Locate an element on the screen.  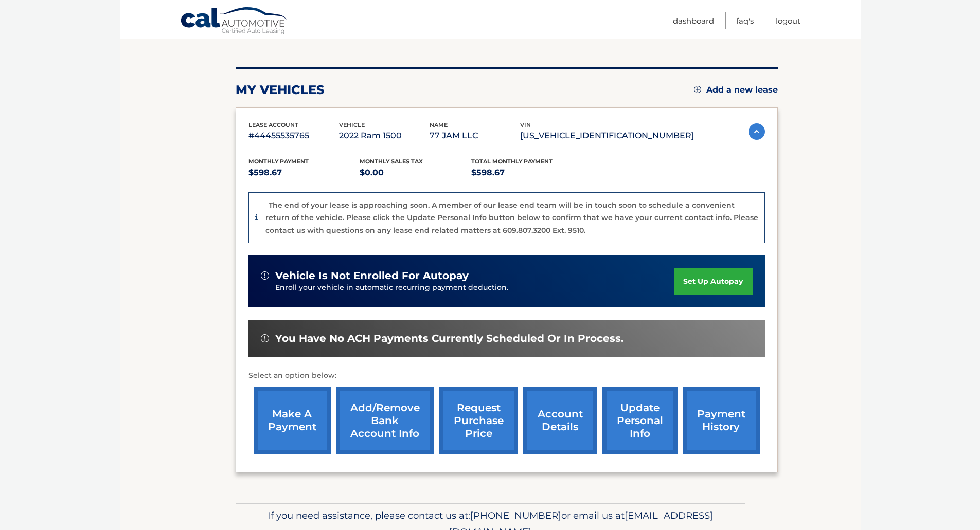
span: vehicle is not enrolled for autopay is located at coordinates (372, 276).